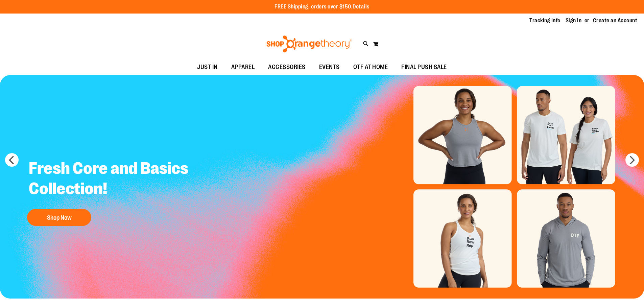 The height and width of the screenshot is (308, 644). I want to click on a: OTF AT HOME, so click(370, 67).